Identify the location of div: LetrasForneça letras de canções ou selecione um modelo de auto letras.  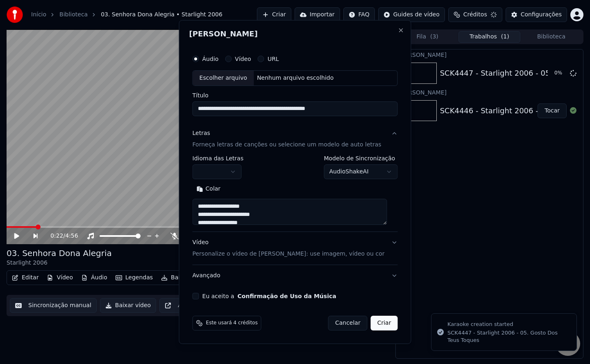
(295, 193).